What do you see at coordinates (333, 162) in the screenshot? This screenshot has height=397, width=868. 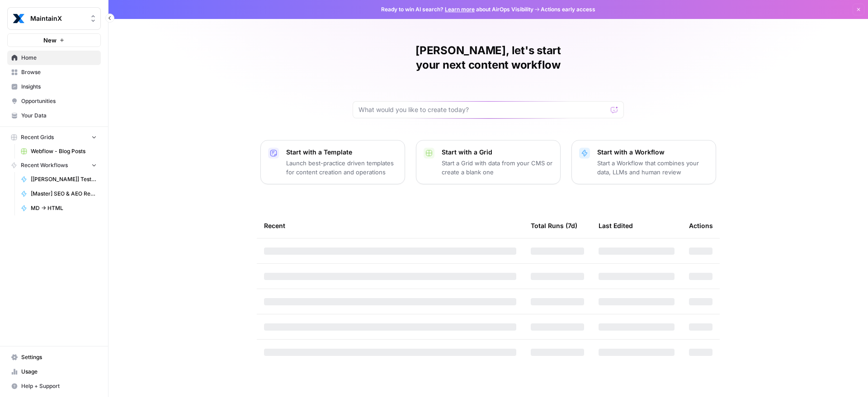 I see `button: Start with a TemplateLaunch best-practice driven templates for content creation and operations` at bounding box center [333, 162].